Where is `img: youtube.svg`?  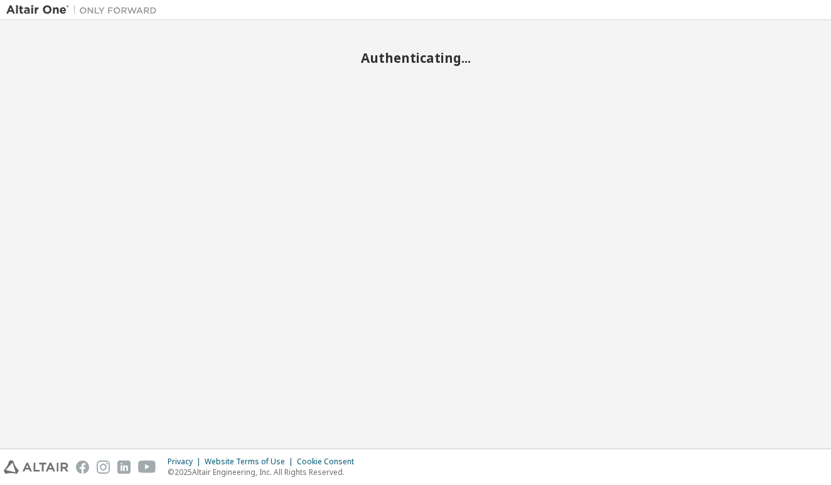
img: youtube.svg is located at coordinates (147, 467).